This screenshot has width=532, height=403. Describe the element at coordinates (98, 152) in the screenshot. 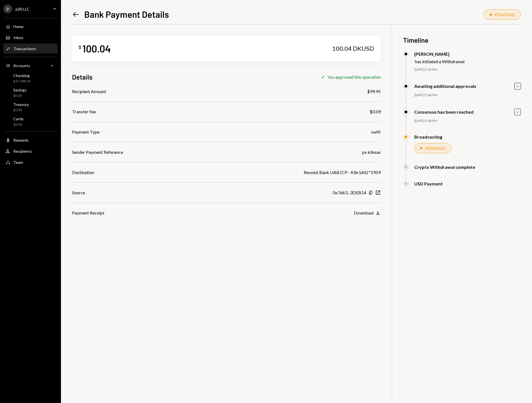

I see `div: Sender Payment Reference` at that location.